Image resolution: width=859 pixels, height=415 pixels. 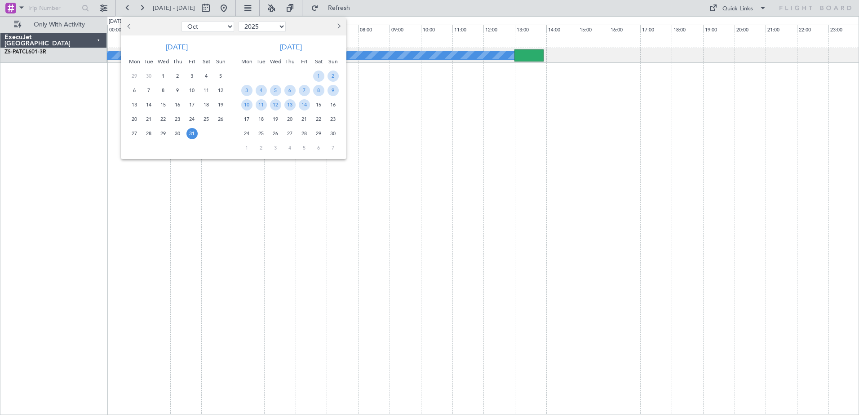 I want to click on div: 27-10-2025, so click(x=134, y=133).